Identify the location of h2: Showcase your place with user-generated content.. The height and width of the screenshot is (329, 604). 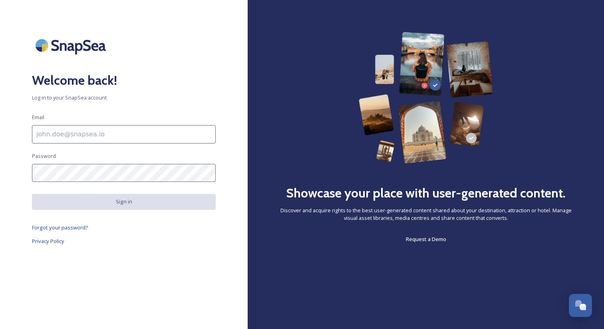
(426, 193).